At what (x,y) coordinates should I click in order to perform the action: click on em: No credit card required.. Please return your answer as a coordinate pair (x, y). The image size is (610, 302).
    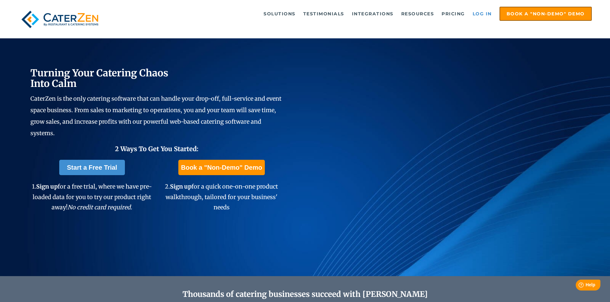
    Looking at the image, I should click on (100, 207).